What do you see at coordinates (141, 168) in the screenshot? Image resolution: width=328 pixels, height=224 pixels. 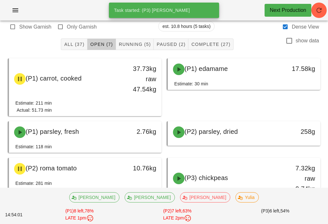 I see `div: 10.76kg` at bounding box center [141, 168].